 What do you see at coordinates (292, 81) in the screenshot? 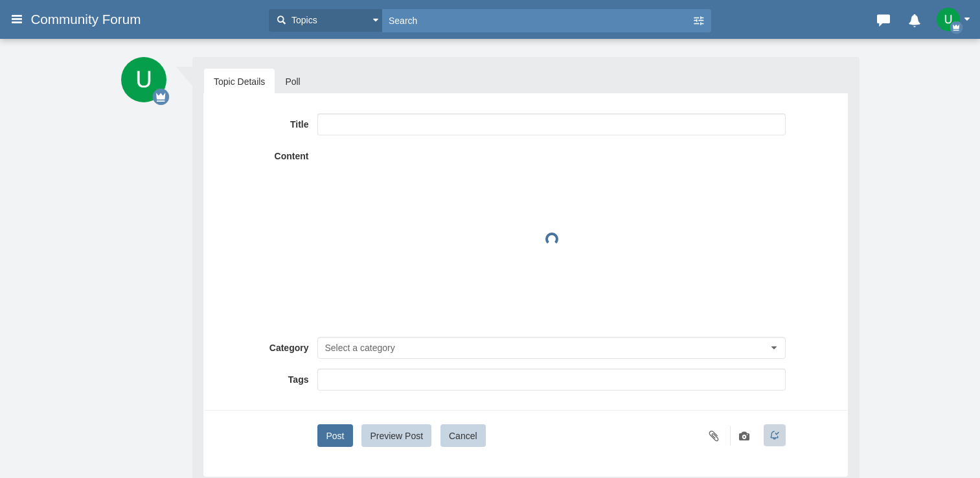
I see `a: Poll` at bounding box center [292, 81].